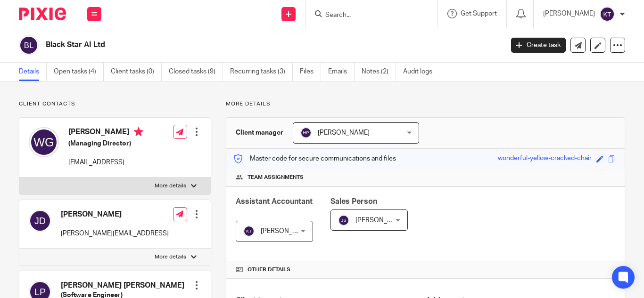  Describe the element at coordinates (544, 158) in the screenshot. I see `div: wonderful-yellow-cracked-chair` at that location.